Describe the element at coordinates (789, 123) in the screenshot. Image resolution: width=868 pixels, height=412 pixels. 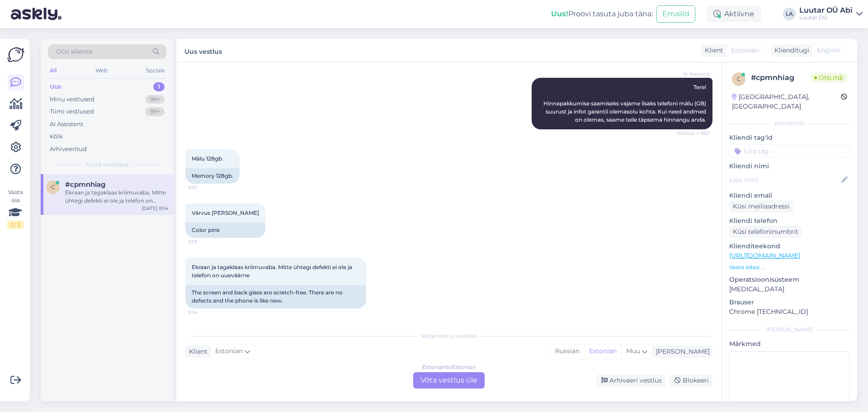
I see `div: Kliendi info` at that location.